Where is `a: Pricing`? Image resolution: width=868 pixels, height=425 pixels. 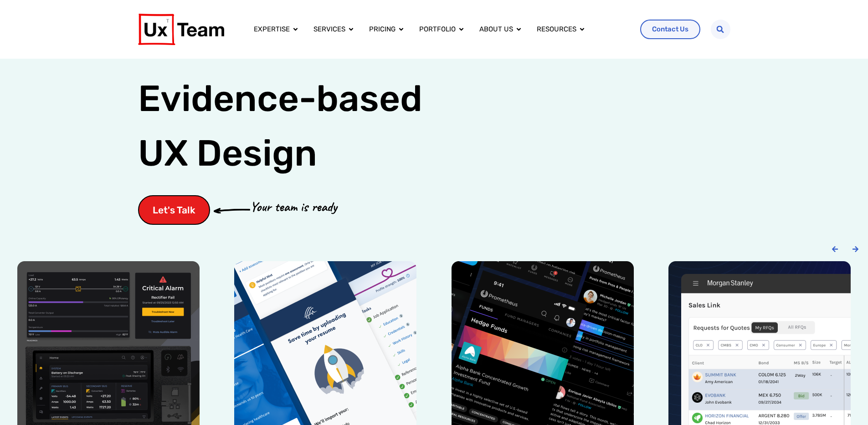
a: Pricing is located at coordinates (382, 29).